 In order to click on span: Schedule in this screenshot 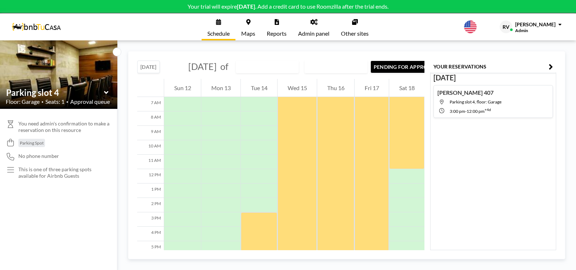, I will do `click(218, 33)`.